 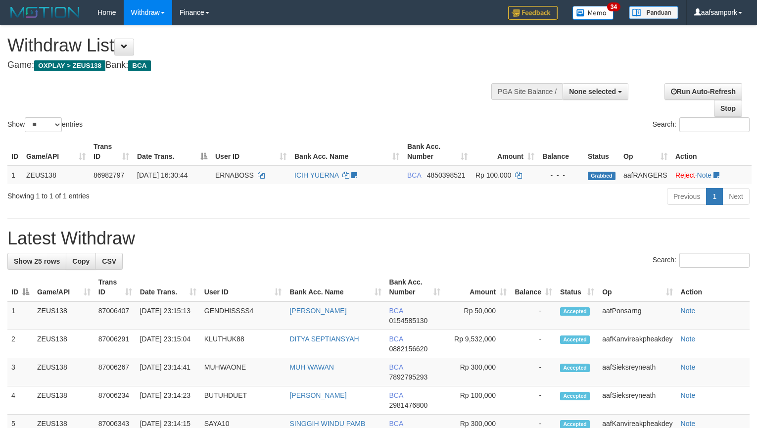 I want to click on a: MUH WAWAN, so click(x=311, y=367).